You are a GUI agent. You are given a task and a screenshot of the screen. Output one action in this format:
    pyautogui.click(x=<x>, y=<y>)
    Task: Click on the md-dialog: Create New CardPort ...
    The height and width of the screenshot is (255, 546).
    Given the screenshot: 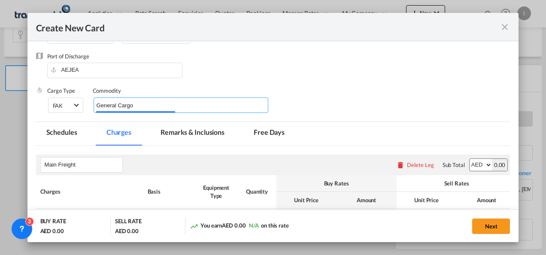 What is the action you would take?
    pyautogui.click(x=273, y=127)
    